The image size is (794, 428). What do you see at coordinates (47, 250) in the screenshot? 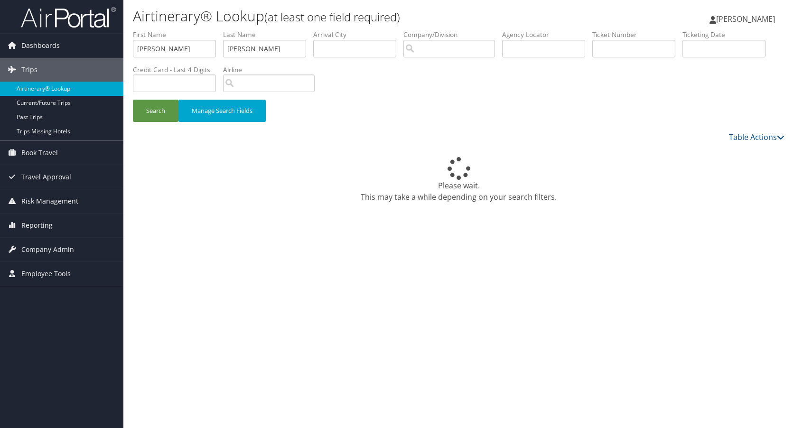
I see `span: Company Admin` at bounding box center [47, 250].